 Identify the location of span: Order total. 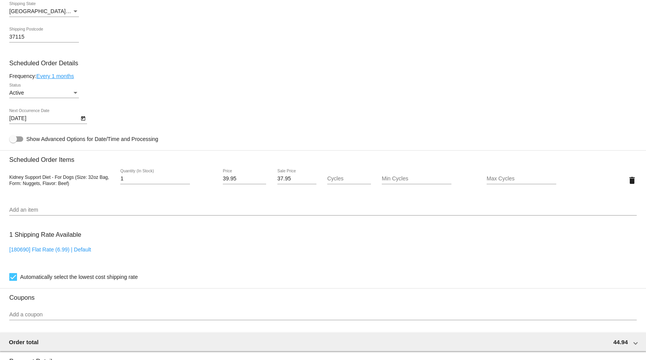
(24, 342).